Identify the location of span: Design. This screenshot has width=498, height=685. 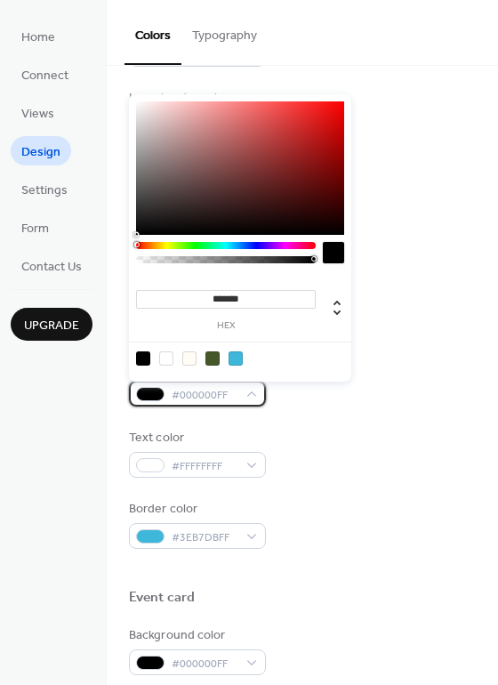
(41, 152).